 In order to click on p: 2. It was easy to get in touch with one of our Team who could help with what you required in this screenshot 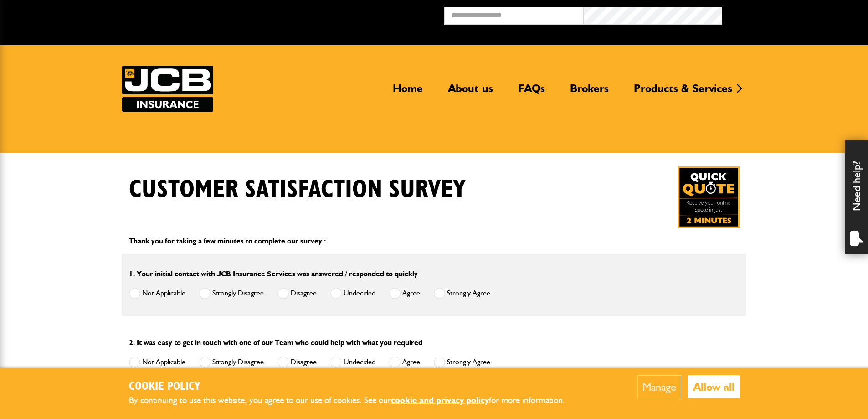, I will do `click(434, 343)`.